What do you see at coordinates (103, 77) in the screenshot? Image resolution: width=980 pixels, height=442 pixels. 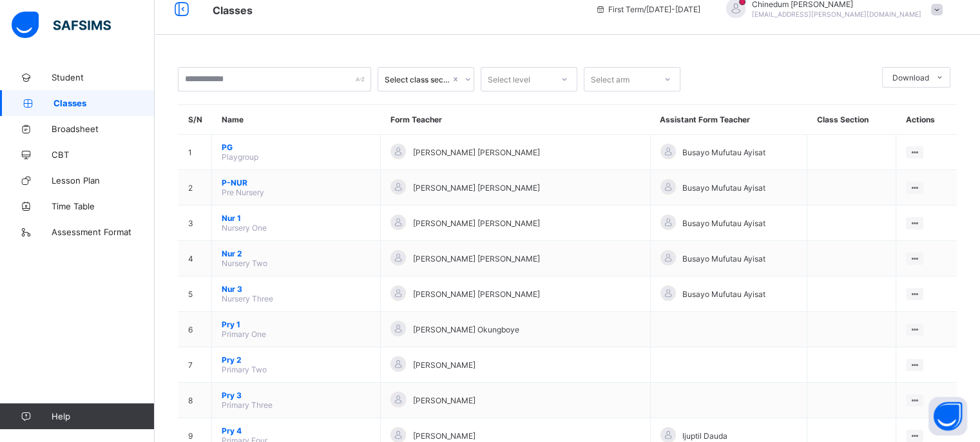 I see `span: Student` at bounding box center [103, 77].